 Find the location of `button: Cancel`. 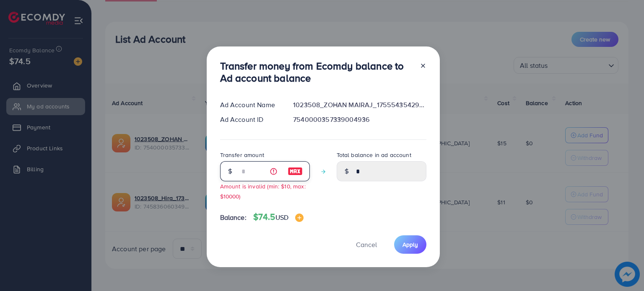

button: Cancel is located at coordinates (367, 244).